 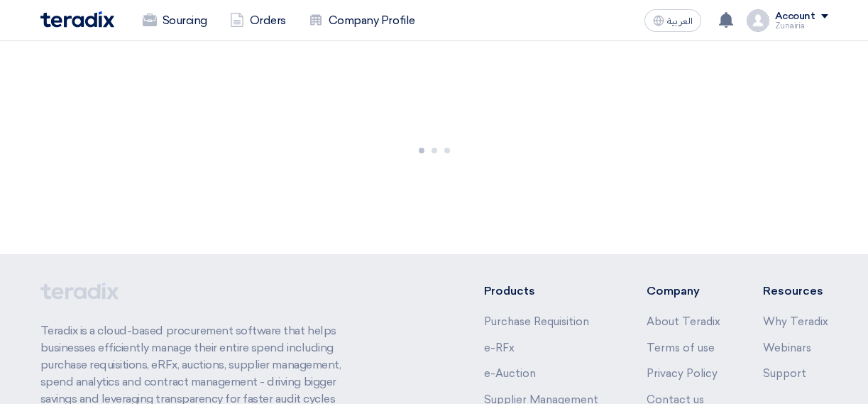 What do you see at coordinates (784, 374) in the screenshot?
I see `a: Support` at bounding box center [784, 374].